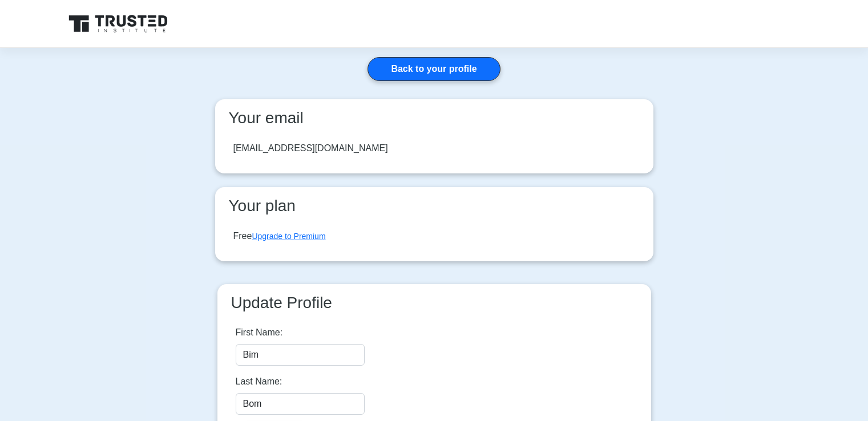 Image resolution: width=868 pixels, height=421 pixels. Describe the element at coordinates (434, 206) in the screenshot. I see `h3: Your plan` at that location.